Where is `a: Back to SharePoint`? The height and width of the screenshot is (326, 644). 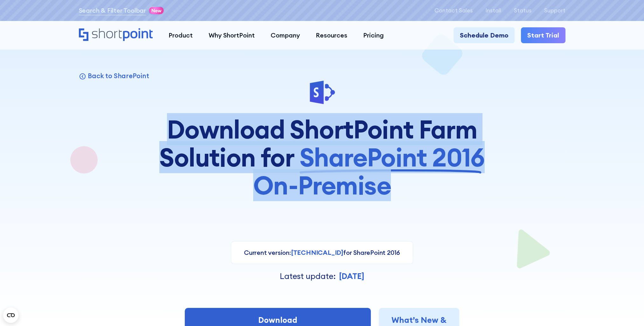 a: Back to SharePoint is located at coordinates (114, 76).